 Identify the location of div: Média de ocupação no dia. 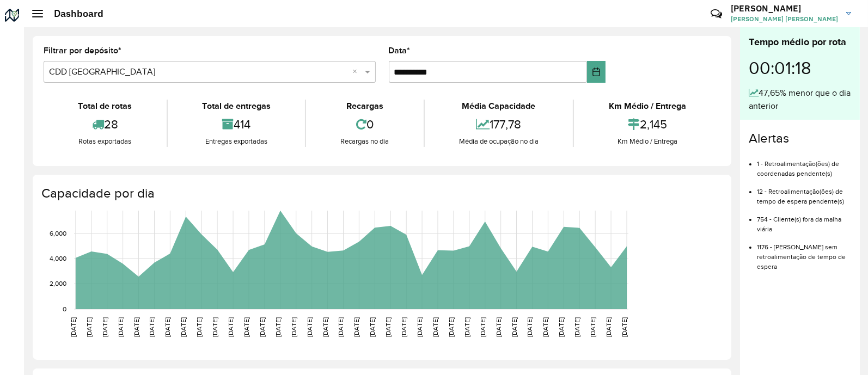
(499, 141).